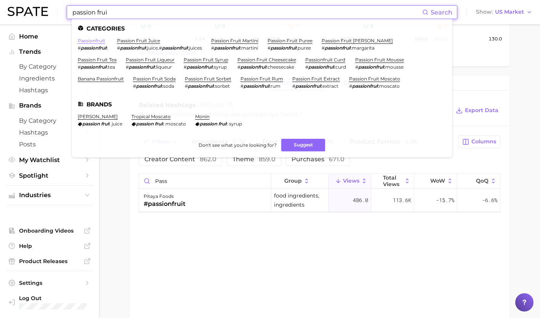 The image size is (540, 318). What do you see at coordinates (303, 145) in the screenshot?
I see `button: Suggest` at bounding box center [303, 145].